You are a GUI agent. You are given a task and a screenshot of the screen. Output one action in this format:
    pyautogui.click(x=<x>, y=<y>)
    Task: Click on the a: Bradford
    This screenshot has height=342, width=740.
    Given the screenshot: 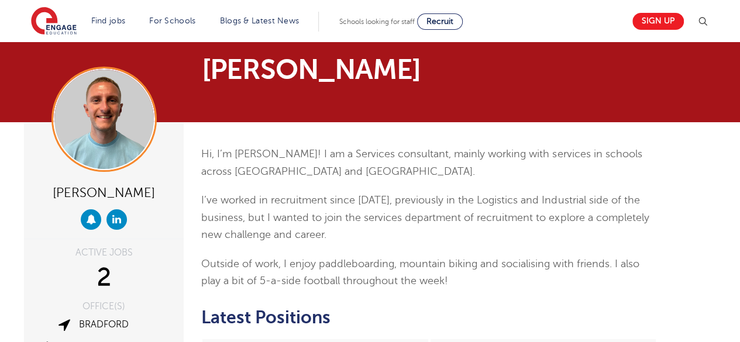 What is the action you would take?
    pyautogui.click(x=104, y=325)
    